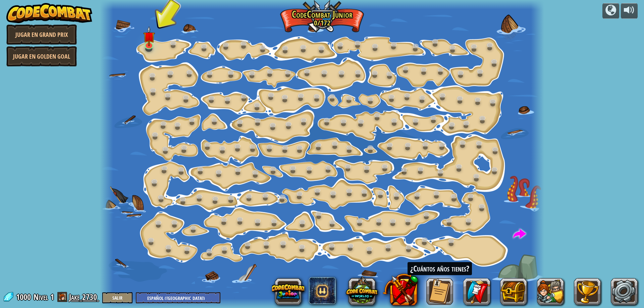 This screenshot has height=308, width=644. I want to click on img: CodeCombat - Learn how to code by playing a game, so click(49, 13).